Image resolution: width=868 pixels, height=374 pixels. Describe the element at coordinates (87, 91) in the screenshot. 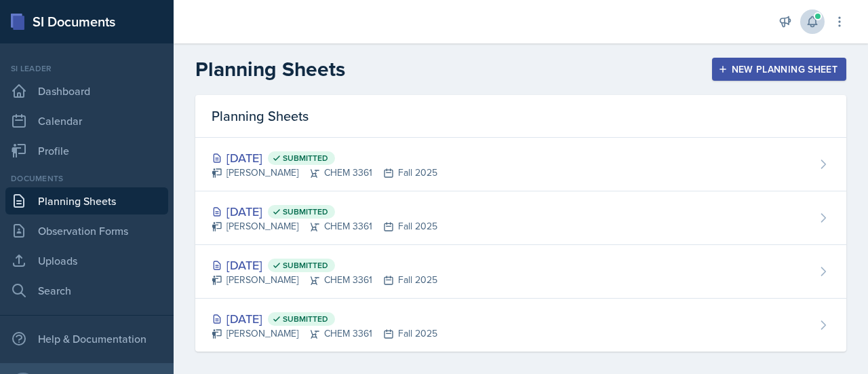

I see `a: Dashboard` at that location.